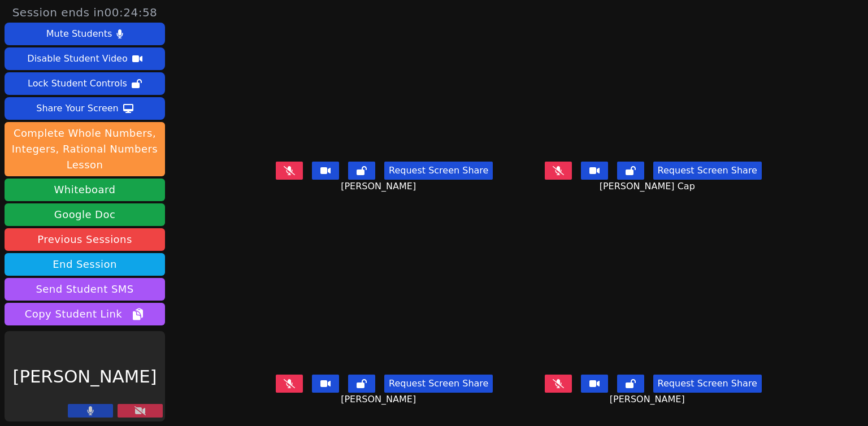 The height and width of the screenshot is (426, 868). What do you see at coordinates (77, 59) in the screenshot?
I see `div: Disable Student Video` at bounding box center [77, 59].